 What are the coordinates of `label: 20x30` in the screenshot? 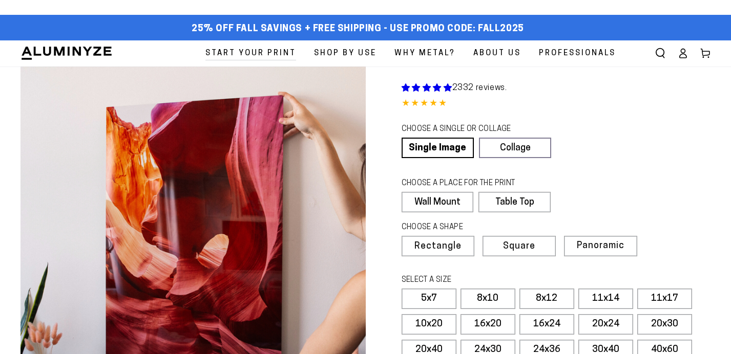 It's located at (664, 325).